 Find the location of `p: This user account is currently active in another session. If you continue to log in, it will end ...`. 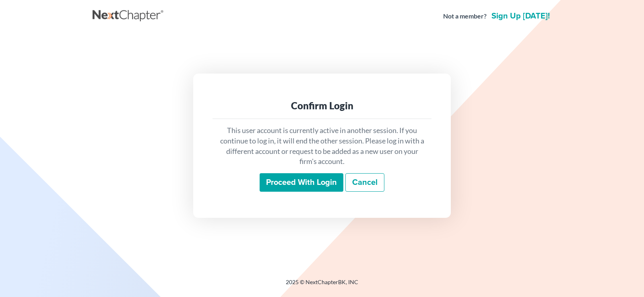

p: This user account is currently active in another session. If you continue to log in, it will end ... is located at coordinates (322, 146).